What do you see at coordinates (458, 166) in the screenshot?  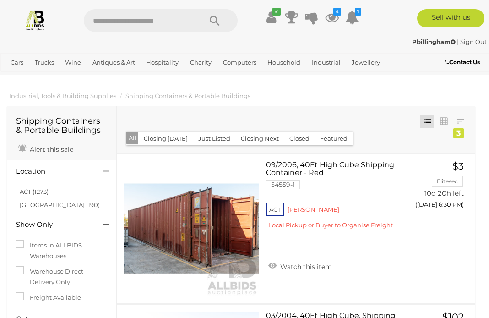 I see `span: $3` at bounding box center [458, 166].